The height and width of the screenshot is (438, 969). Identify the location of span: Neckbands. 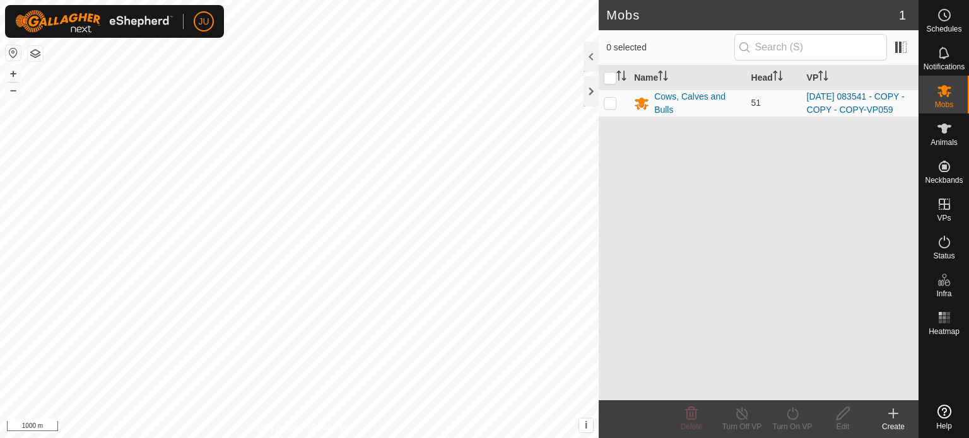
(944, 180).